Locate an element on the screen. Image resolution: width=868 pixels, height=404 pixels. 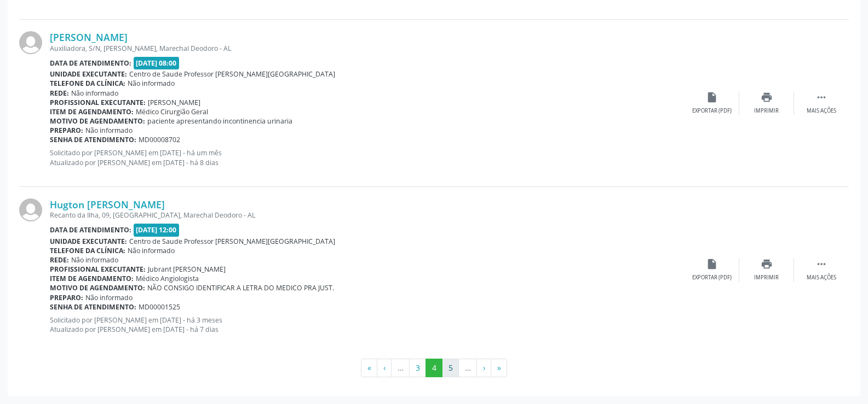
ul: Pagination is located at coordinates (433, 368).